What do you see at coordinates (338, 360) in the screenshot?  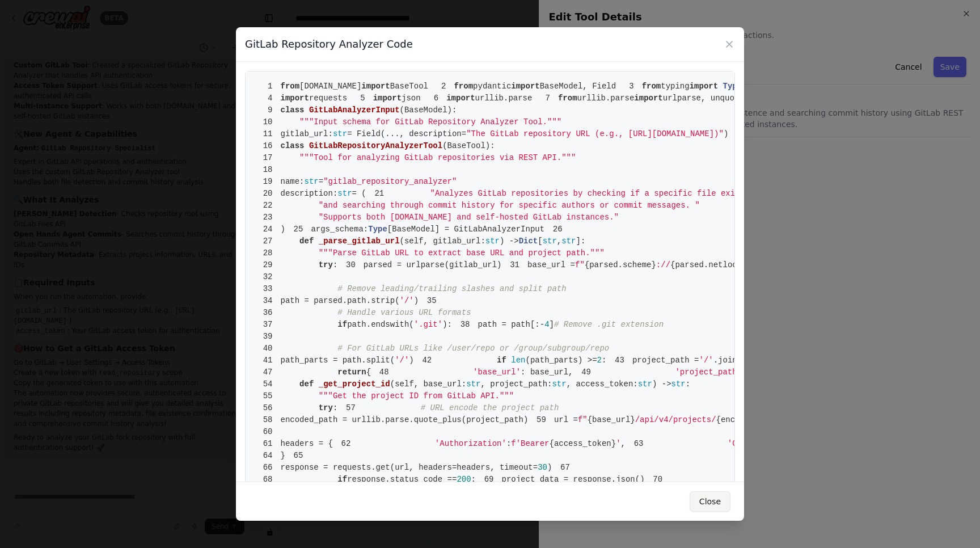 I see `span: path_parts = path.split(` at bounding box center [338, 360].